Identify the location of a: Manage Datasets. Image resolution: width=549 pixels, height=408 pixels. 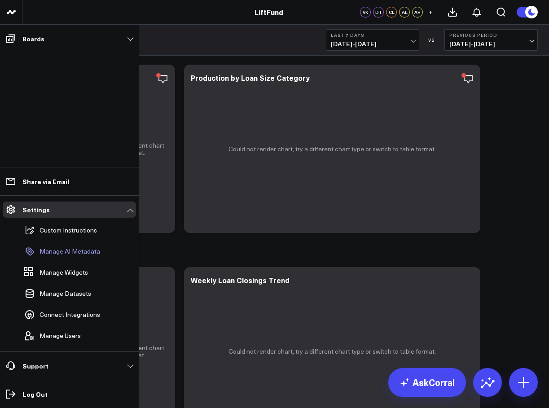
(65, 293).